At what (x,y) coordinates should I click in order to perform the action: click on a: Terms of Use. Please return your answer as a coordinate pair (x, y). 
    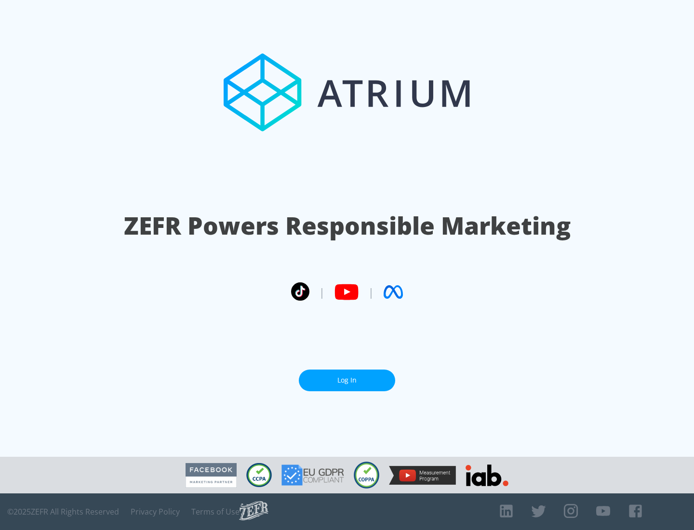
    Looking at the image, I should click on (215, 512).